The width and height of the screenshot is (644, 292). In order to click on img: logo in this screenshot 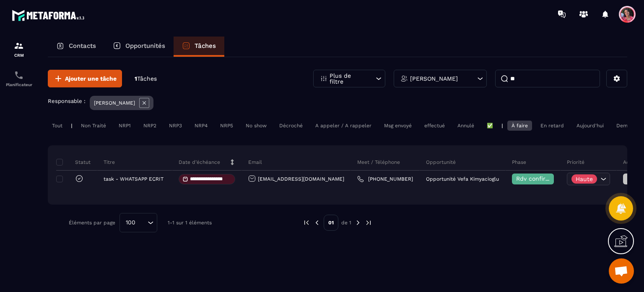, I will do `click(49, 15)`.